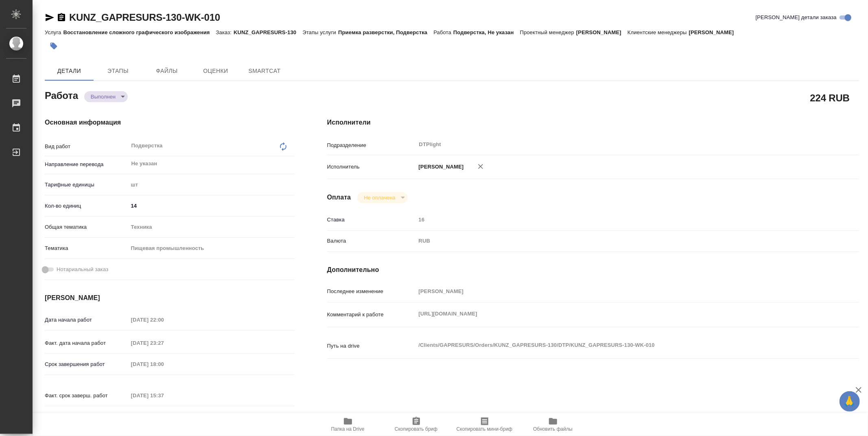  I want to click on p: Тарифные единицы, so click(86, 185).